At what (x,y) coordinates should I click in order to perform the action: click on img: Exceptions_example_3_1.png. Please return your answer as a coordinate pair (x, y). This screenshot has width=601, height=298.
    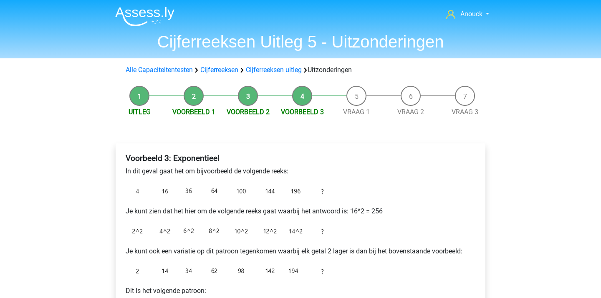
    Looking at the image, I should click on (230, 192).